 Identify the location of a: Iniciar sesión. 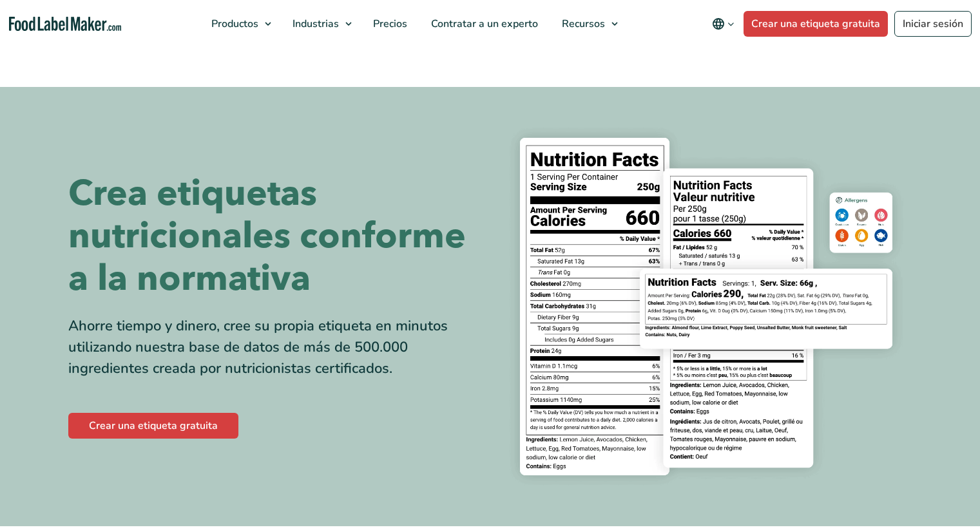
(933, 24).